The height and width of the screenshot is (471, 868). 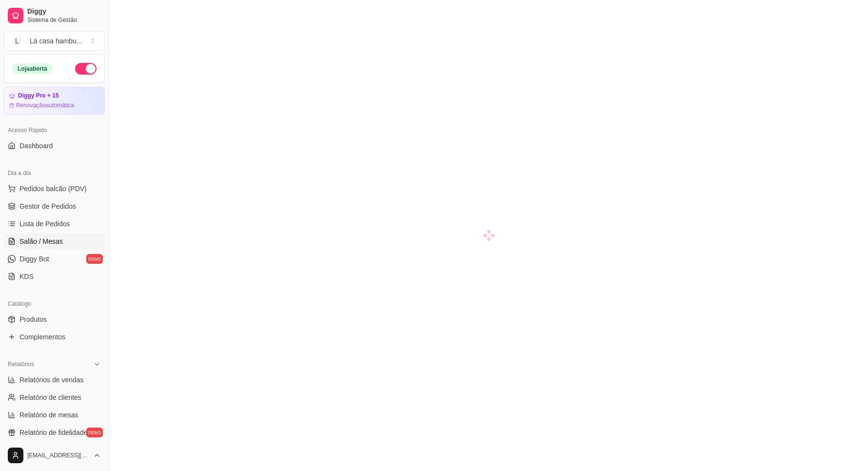 What do you see at coordinates (42, 337) in the screenshot?
I see `span: Complementos` at bounding box center [42, 337].